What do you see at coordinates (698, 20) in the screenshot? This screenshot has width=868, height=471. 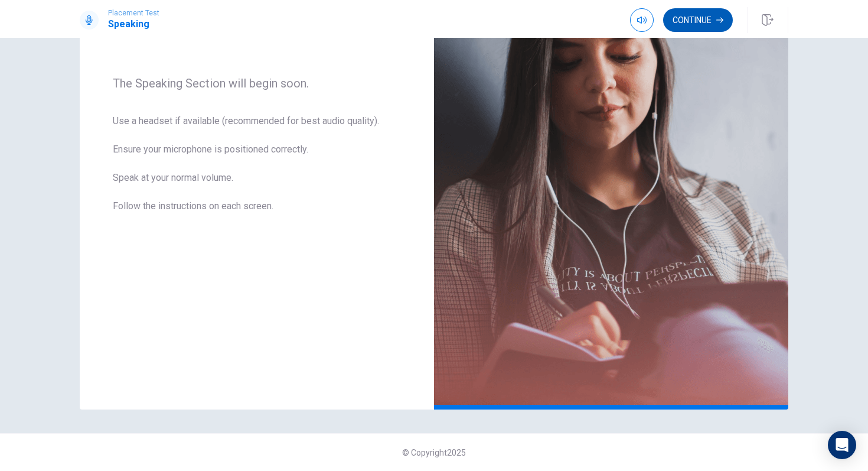 I see `button: Continue` at bounding box center [698, 20].